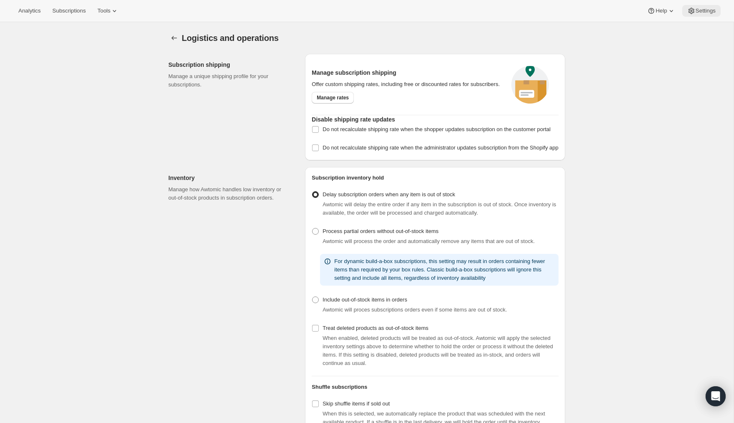 The width and height of the screenshot is (734, 423). I want to click on span: Delay subscription orders when any item is out of stock, so click(388, 194).